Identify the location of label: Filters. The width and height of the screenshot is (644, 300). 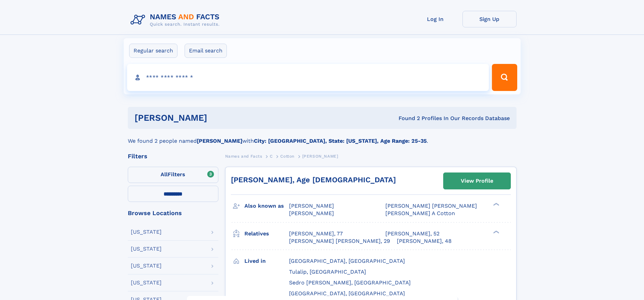
(173, 175).